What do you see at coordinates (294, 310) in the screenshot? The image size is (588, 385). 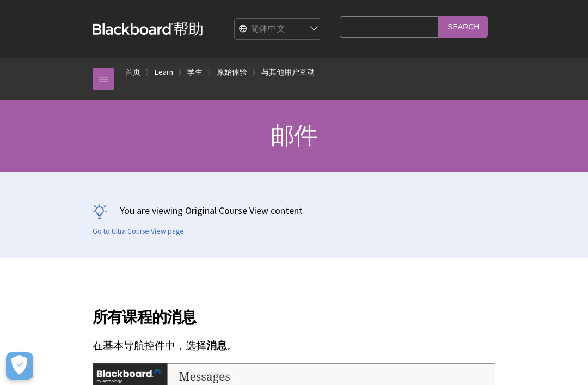 I see `h2: 所有课程的消息` at bounding box center [294, 310].